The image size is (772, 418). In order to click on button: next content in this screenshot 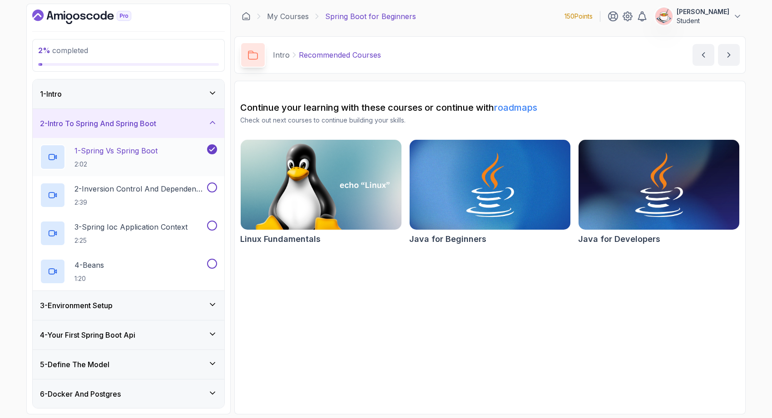, I will do `click(729, 55)`.